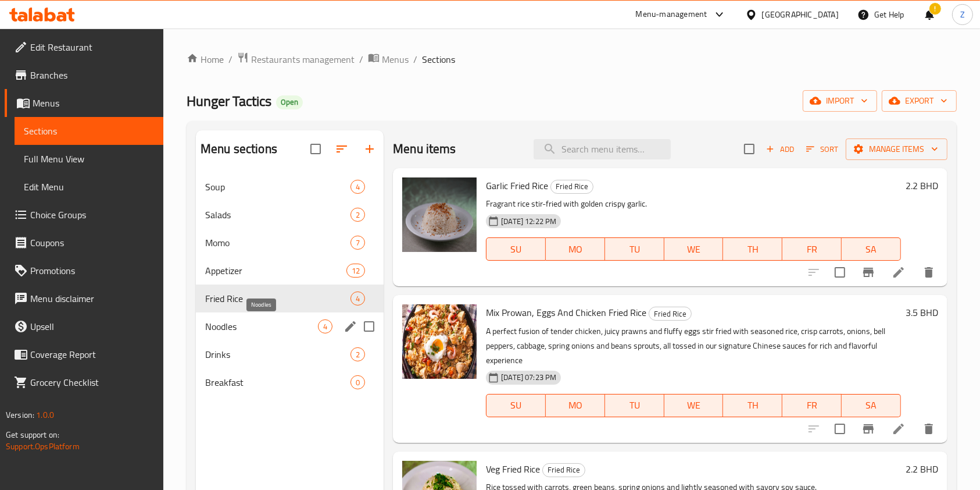 This screenshot has height=490, width=980. I want to click on span: Garlic Fried Rice, so click(517, 185).